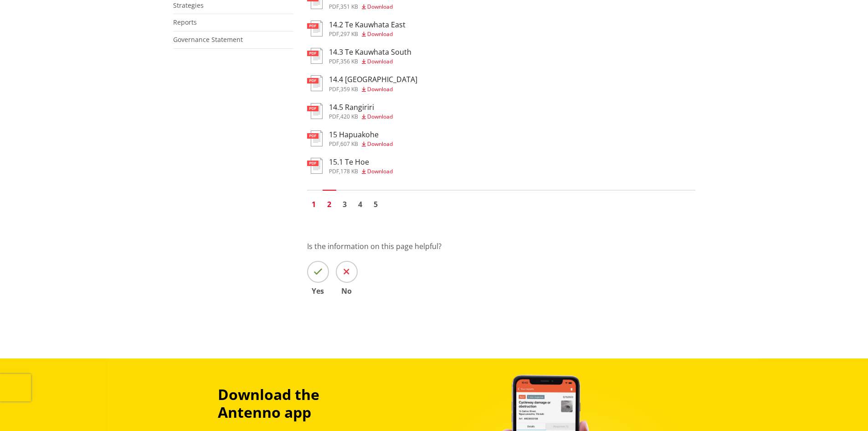  What do you see at coordinates (359, 56) in the screenshot?
I see `a: 14.3 Te Kauwhata South pdf,356 KB Download` at bounding box center [359, 56].